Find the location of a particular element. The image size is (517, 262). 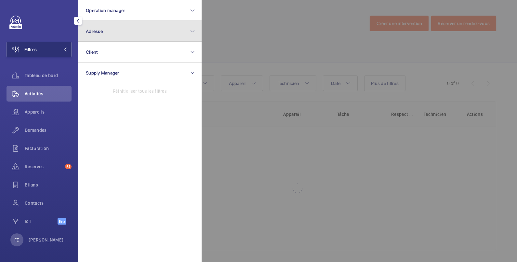

span: Facturation is located at coordinates (48, 148).